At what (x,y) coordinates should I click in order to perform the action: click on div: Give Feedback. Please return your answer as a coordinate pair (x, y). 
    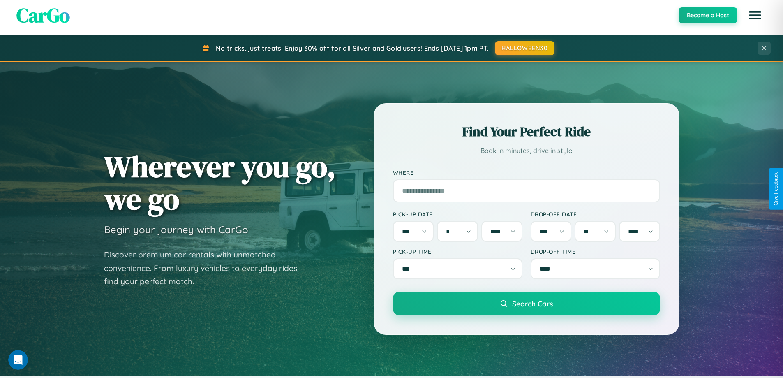
    Looking at the image, I should click on (776, 189).